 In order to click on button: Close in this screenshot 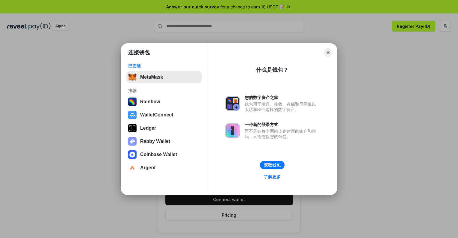, I will do `click(328, 53)`.